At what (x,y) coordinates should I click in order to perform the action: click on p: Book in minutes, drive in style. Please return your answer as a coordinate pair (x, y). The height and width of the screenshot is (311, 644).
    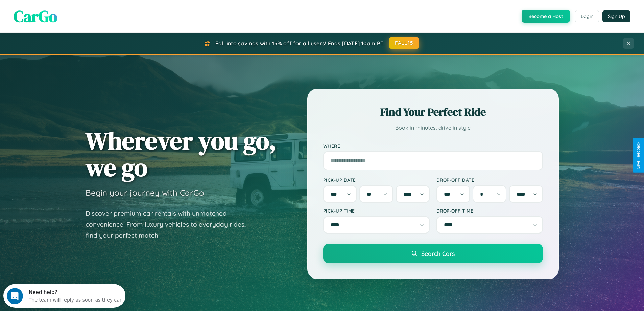
    Looking at the image, I should click on (433, 127).